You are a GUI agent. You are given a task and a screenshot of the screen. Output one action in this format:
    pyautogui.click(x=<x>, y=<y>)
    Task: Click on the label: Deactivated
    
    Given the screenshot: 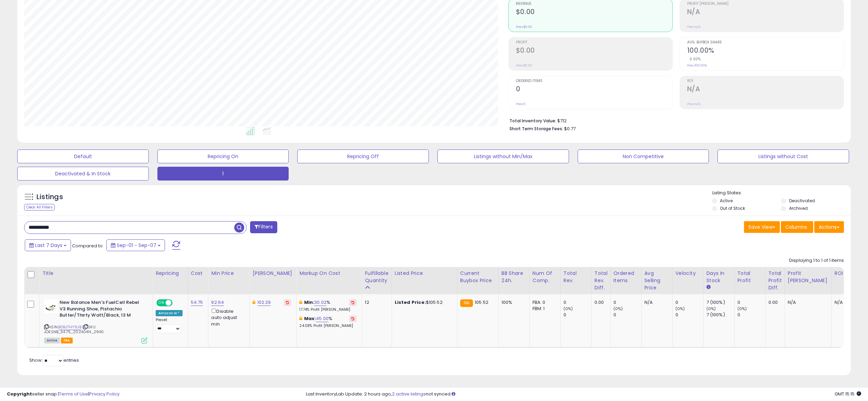 What is the action you would take?
    pyautogui.click(x=802, y=201)
    